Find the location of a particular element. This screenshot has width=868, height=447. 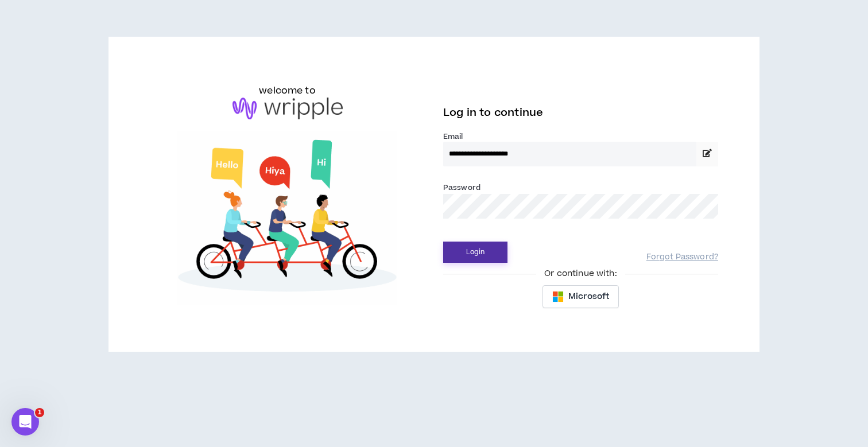

span: 1 is located at coordinates (40, 413).